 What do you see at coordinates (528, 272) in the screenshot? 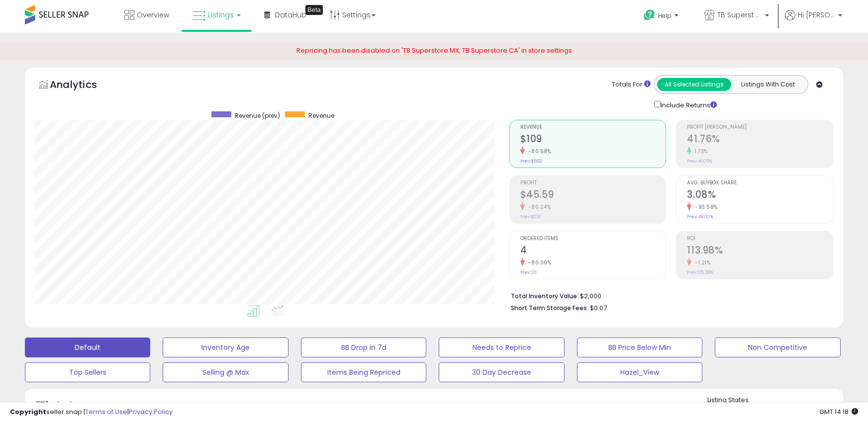
I see `small: Prev: 20` at bounding box center [528, 272].